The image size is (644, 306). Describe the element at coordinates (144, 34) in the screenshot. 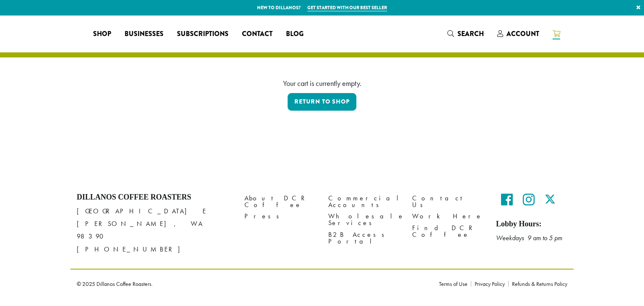

I see `span: Businesses` at that location.